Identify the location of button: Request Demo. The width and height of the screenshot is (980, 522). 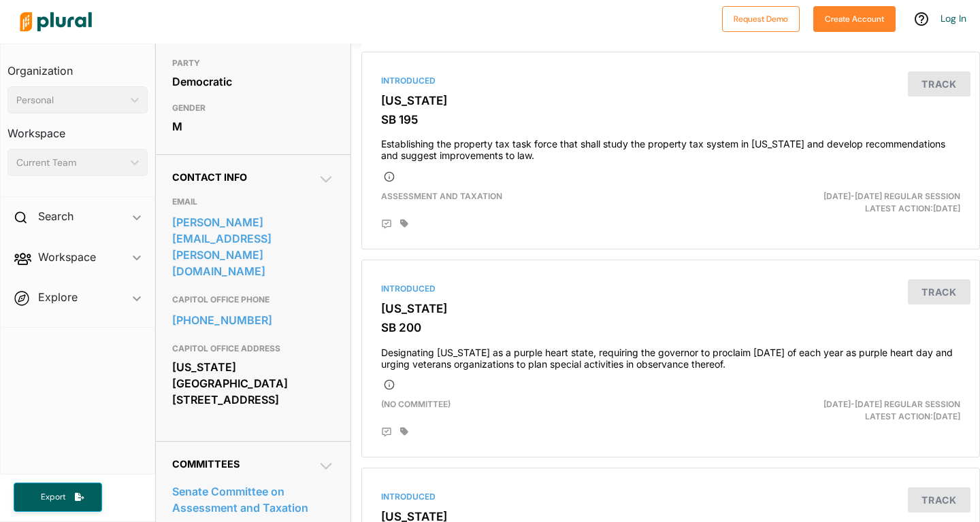
(761, 19).